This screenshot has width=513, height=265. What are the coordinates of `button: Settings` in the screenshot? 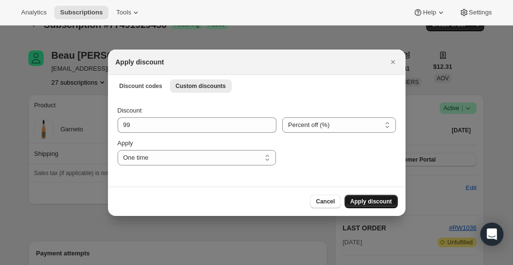 It's located at (476, 12).